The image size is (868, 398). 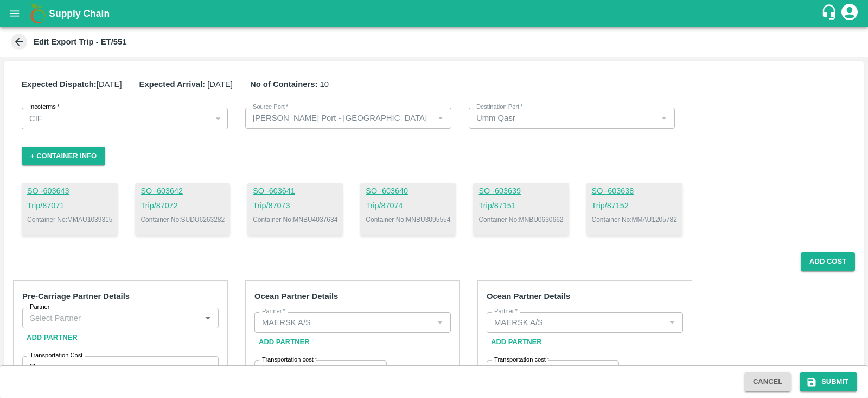 I want to click on p: Container No: MMAU1205782, so click(x=634, y=220).